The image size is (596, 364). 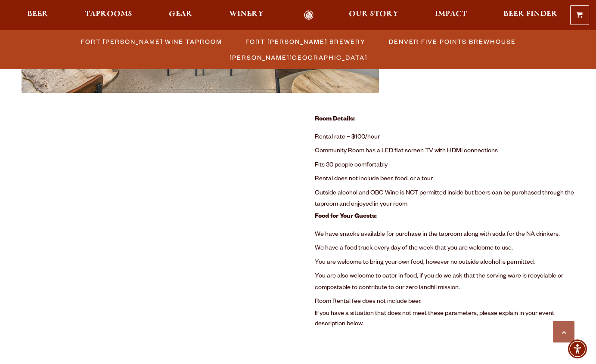 What do you see at coordinates (444, 152) in the screenshot?
I see `li: Community Room has a LED flat screen TV with HDMI connections` at bounding box center [444, 152].